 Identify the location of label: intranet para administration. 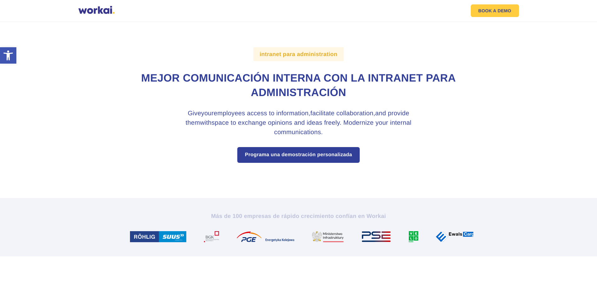
(298, 54).